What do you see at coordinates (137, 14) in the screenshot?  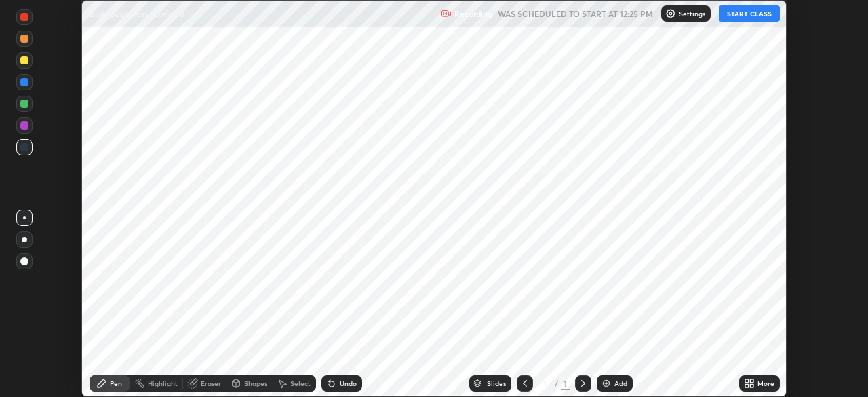 I see `p: Biological Classification 8` at bounding box center [137, 14].